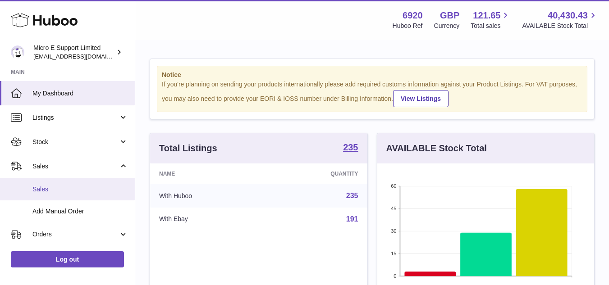 The image size is (609, 285). I want to click on td: With Ebay, so click(207, 219).